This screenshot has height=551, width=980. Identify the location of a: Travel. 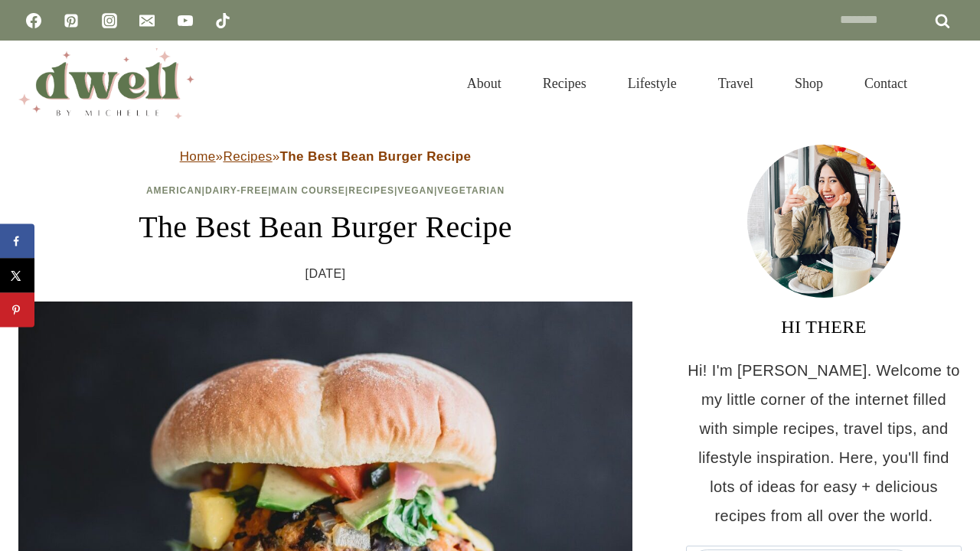
(736, 83).